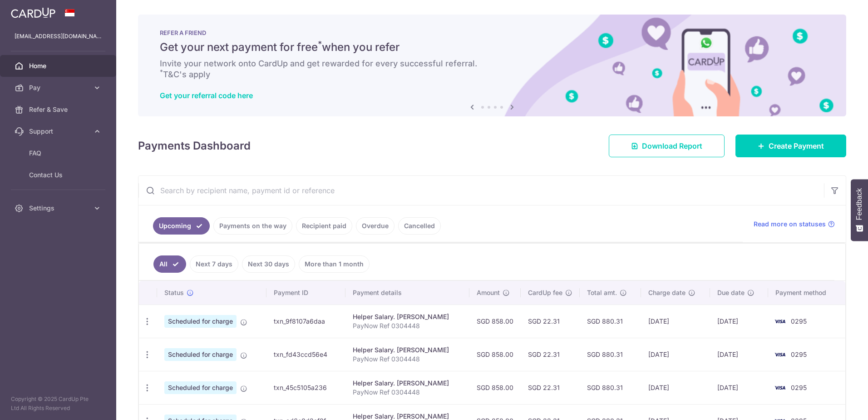 The width and height of the screenshot is (868, 420). What do you see at coordinates (206, 95) in the screenshot?
I see `a: Get your referral code here` at bounding box center [206, 95].